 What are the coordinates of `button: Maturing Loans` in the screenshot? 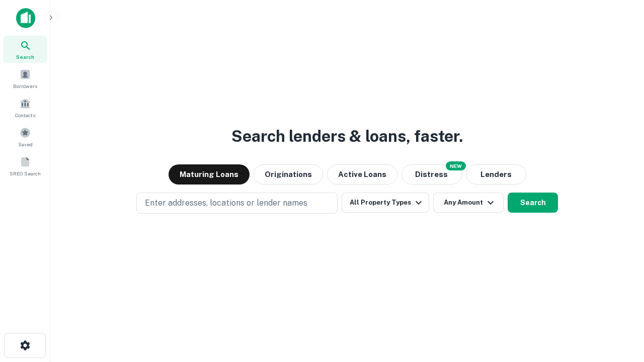 It's located at (209, 175).